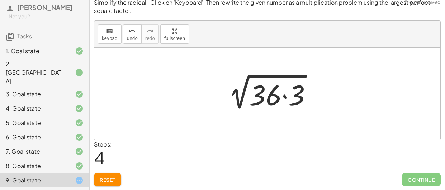 The image size is (445, 190). Describe the element at coordinates (175, 38) in the screenshot. I see `span: fullscreen` at that location.